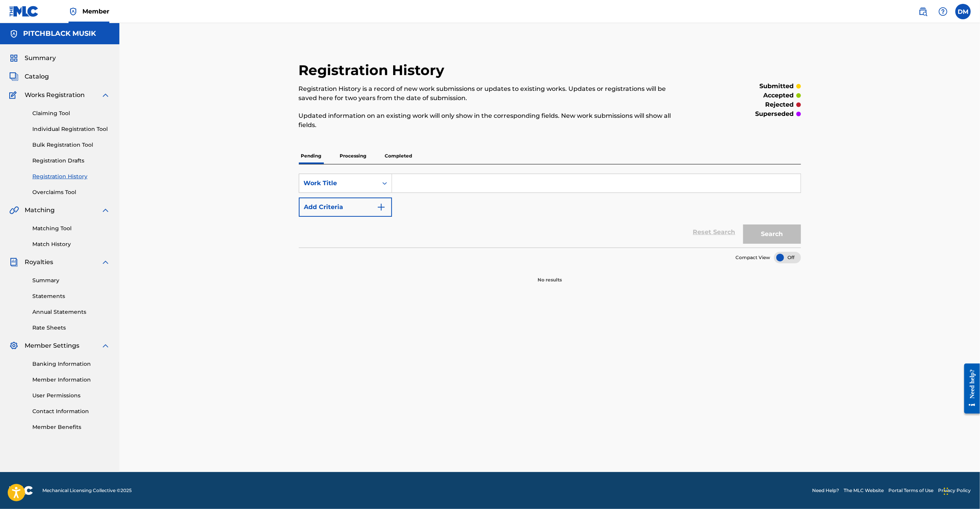  What do you see at coordinates (311, 156) in the screenshot?
I see `p: Pending` at bounding box center [311, 156].